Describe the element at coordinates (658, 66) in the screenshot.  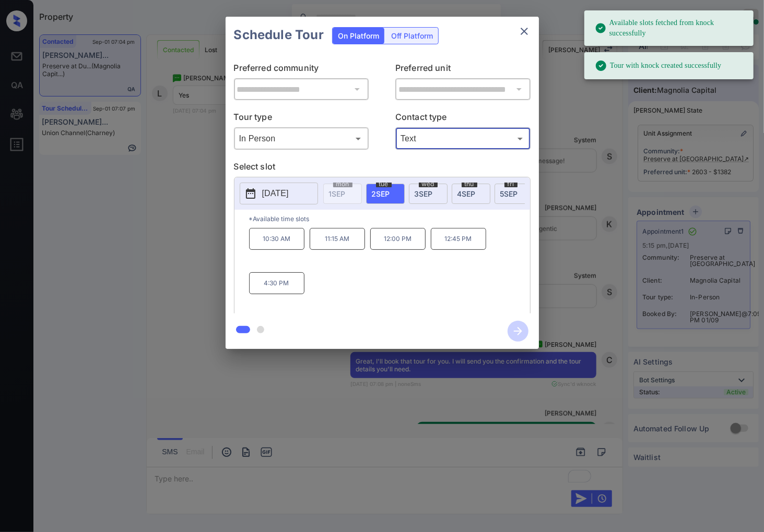
I see `div: Tour with knock created successfully` at that location.